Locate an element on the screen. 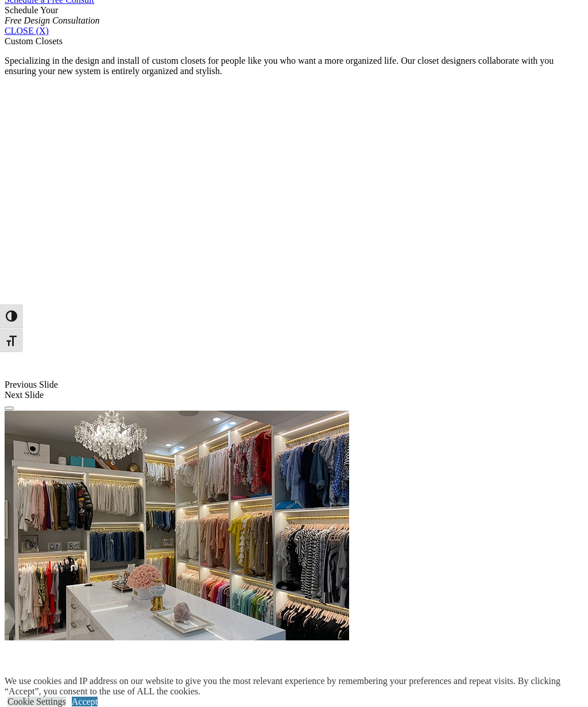  div: Next Slide is located at coordinates (294, 395).